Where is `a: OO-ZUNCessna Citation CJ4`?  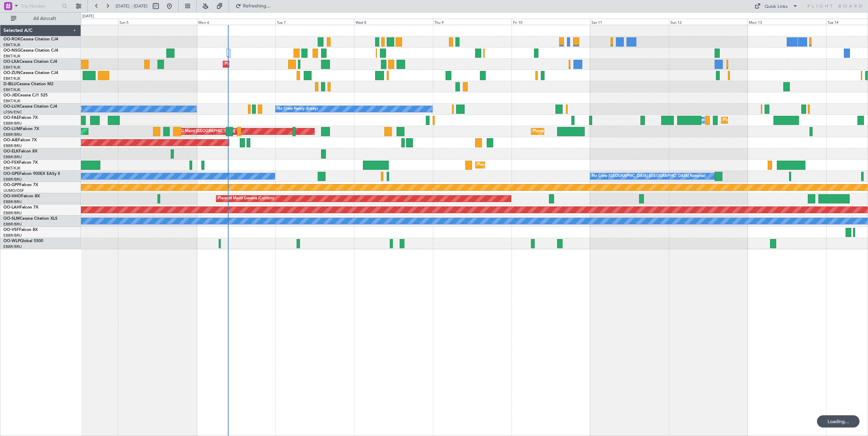 a: OO-ZUNCessna Citation CJ4 is located at coordinates (31, 73).